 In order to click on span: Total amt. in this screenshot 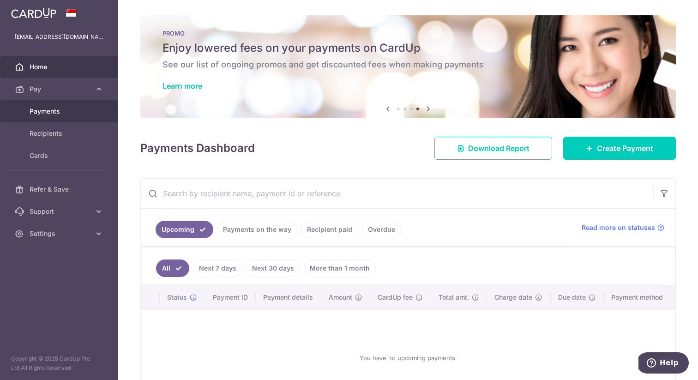, I will do `click(454, 297)`.